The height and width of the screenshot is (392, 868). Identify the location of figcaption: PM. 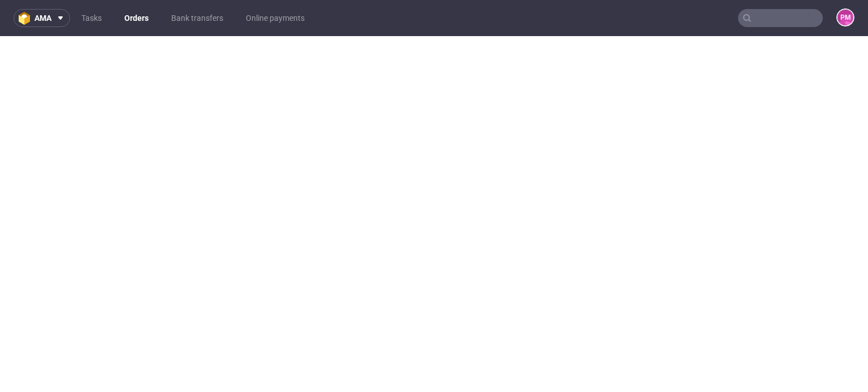
(845, 18).